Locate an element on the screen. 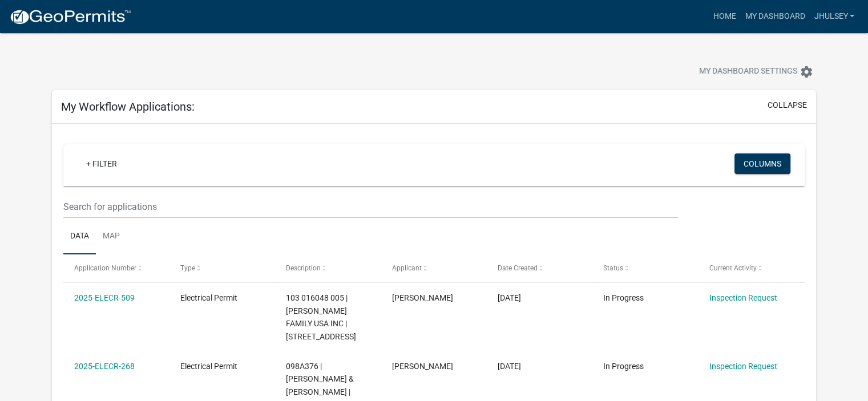  a: JHulsey is located at coordinates (834, 17).